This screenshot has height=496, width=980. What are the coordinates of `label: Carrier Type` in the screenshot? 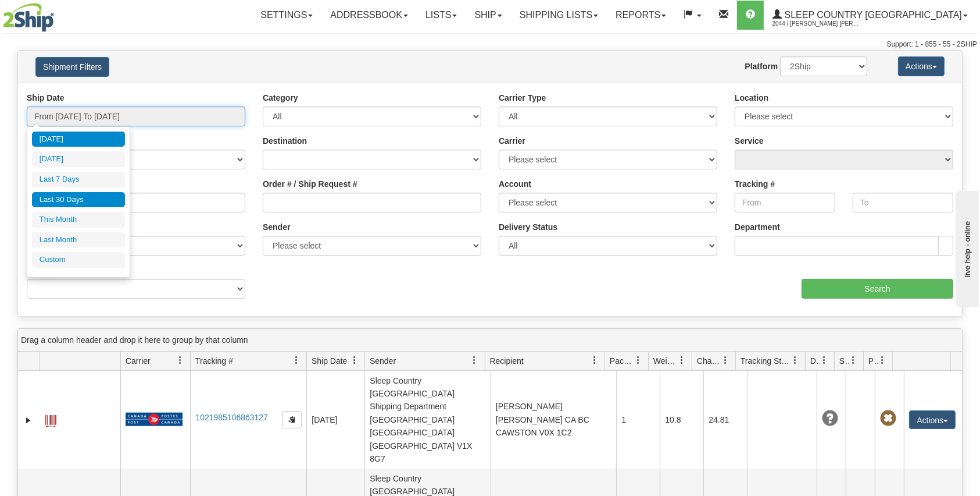 It's located at (522, 98).